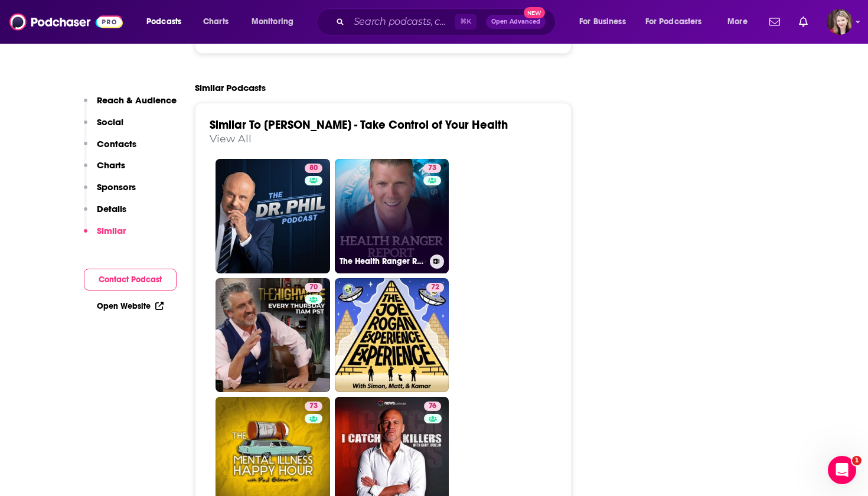  What do you see at coordinates (314, 168) in the screenshot?
I see `span: 80` at bounding box center [314, 168].